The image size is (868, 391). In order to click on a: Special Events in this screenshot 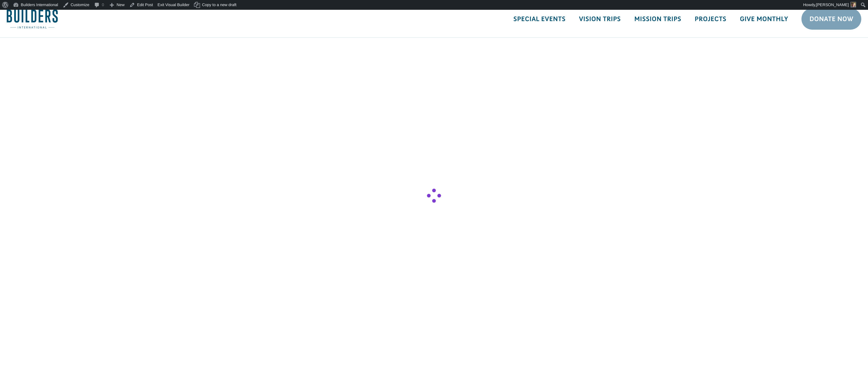, I will do `click(539, 19)`.